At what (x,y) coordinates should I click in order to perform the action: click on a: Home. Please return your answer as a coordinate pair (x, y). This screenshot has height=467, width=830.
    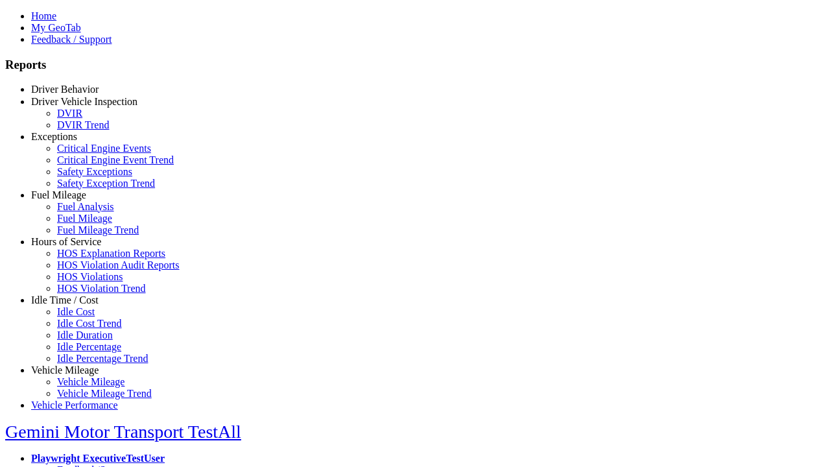
    Looking at the image, I should click on (43, 16).